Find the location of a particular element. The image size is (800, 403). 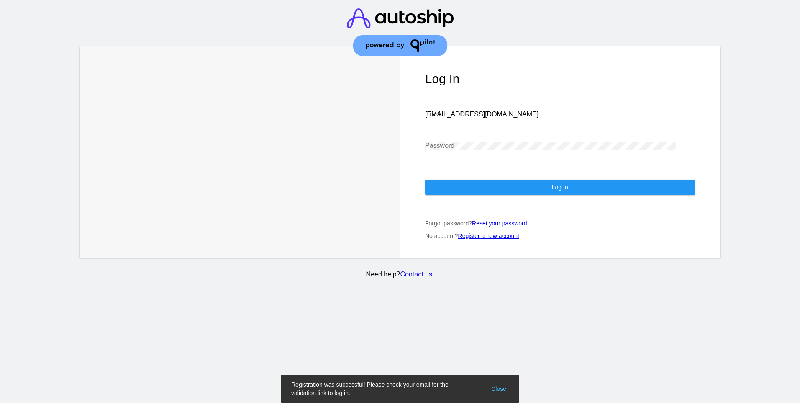

a: Contact us! is located at coordinates (417, 274).